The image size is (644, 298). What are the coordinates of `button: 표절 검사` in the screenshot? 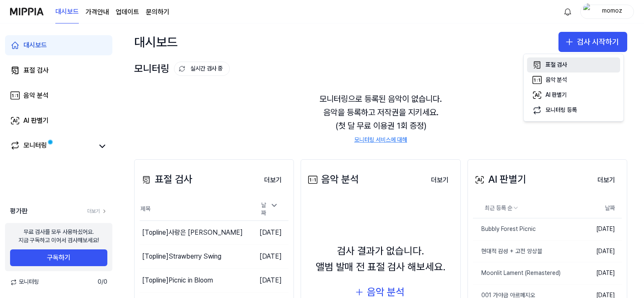 It's located at (573, 65).